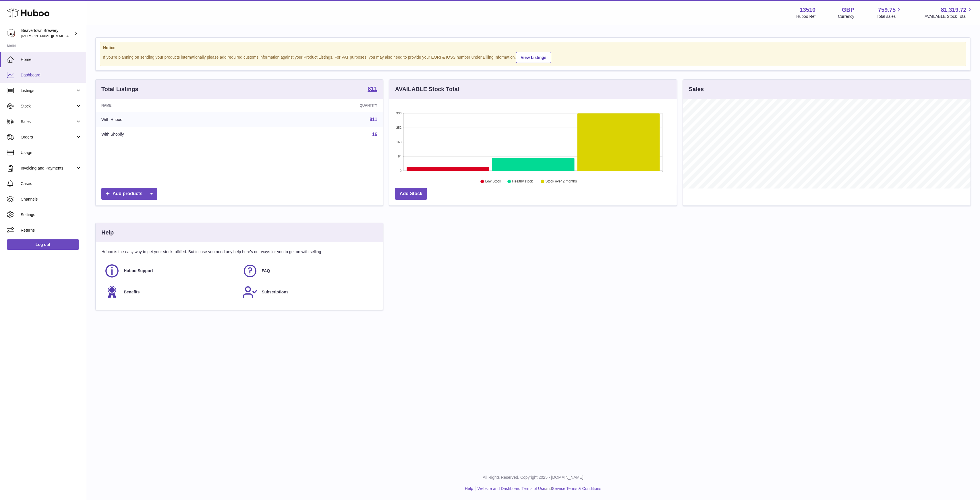  Describe the element at coordinates (401, 171) in the screenshot. I see `text: 0` at that location.